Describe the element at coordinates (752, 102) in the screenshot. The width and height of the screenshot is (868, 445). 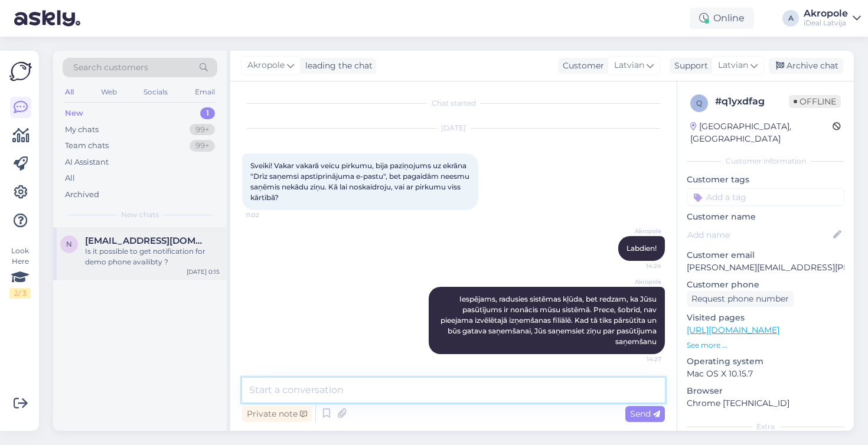
I see `div: # q1yxdfag` at that location.